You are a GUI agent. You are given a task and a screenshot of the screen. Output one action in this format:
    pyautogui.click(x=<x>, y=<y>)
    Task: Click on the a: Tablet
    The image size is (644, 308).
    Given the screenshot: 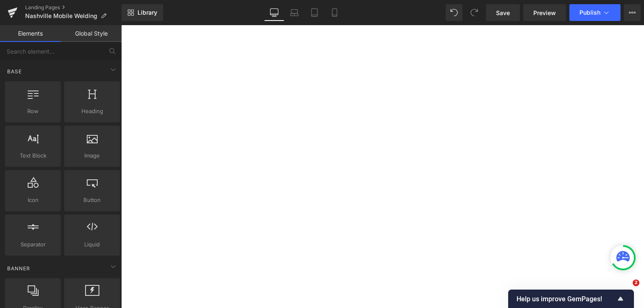 What is the action you would take?
    pyautogui.click(x=315, y=12)
    